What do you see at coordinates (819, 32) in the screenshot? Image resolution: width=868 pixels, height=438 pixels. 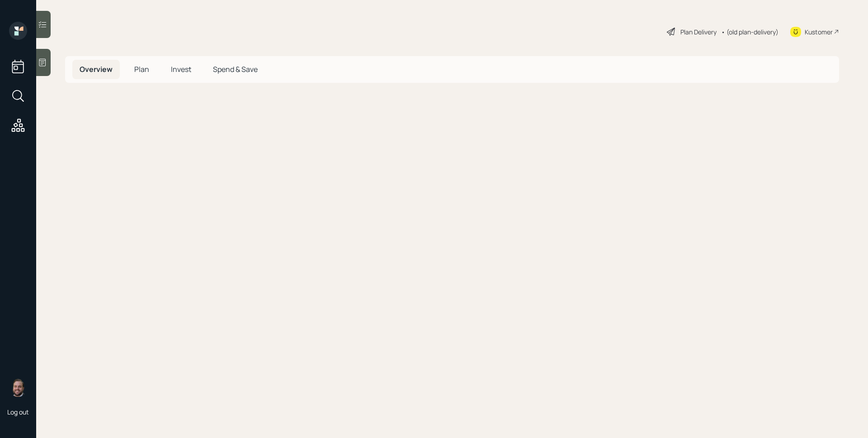 I see `div: Kustomer` at bounding box center [819, 32].